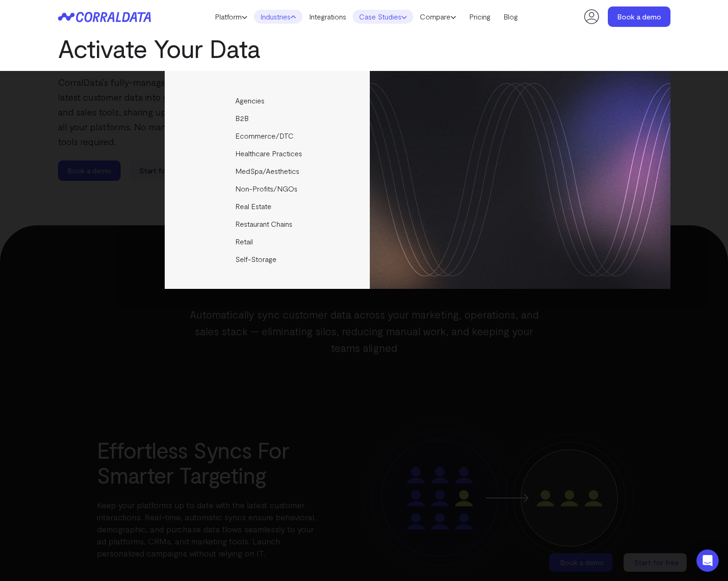  What do you see at coordinates (511, 17) in the screenshot?
I see `a: Blog` at bounding box center [511, 17].